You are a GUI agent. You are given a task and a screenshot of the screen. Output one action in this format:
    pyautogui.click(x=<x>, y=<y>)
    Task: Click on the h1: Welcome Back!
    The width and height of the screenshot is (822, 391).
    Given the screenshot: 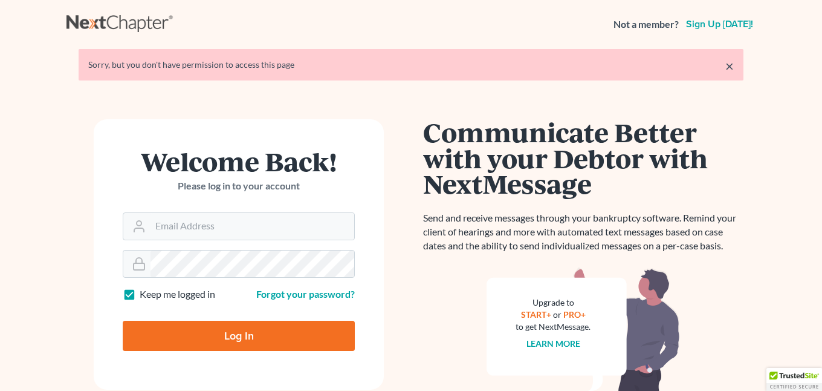 What is the action you would take?
    pyautogui.click(x=239, y=161)
    